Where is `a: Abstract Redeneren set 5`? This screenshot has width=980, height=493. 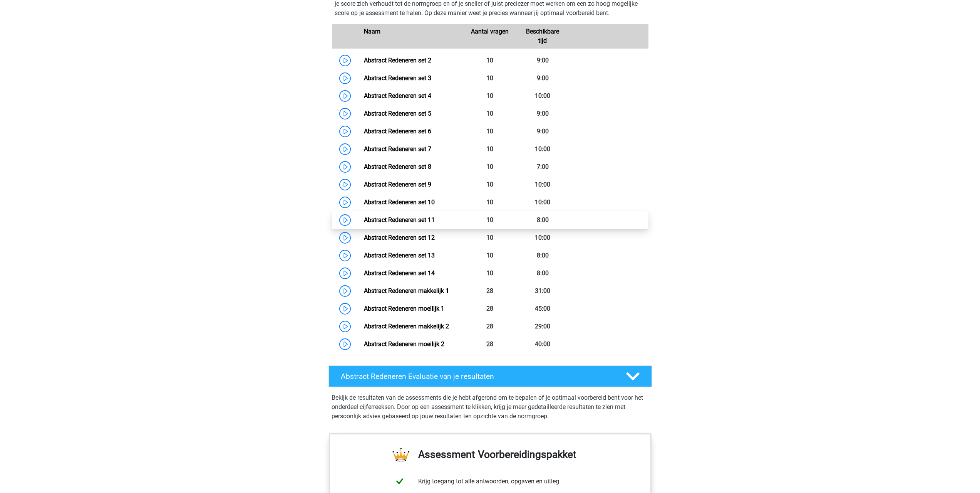
a: Abstract Redeneren set 5 is located at coordinates (397, 113).